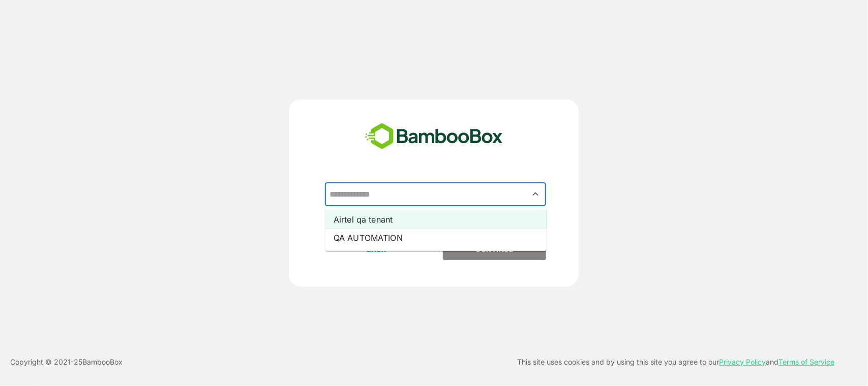 The image size is (868, 386). Describe the element at coordinates (807, 361) in the screenshot. I see `a: Terms of Service` at that location.